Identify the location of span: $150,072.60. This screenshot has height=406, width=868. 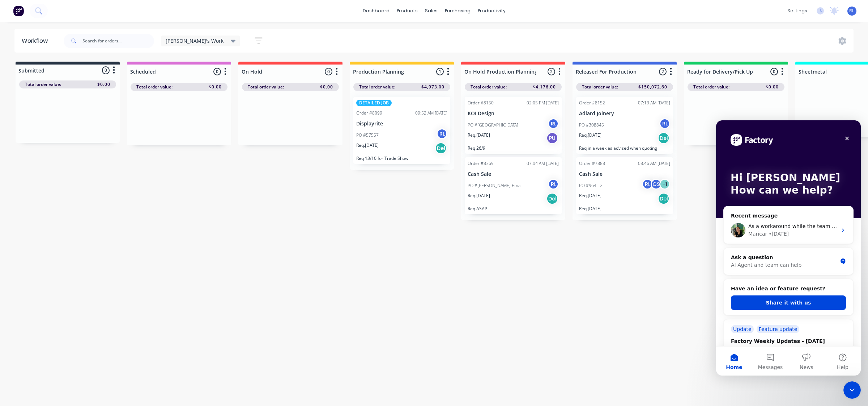
(653, 87).